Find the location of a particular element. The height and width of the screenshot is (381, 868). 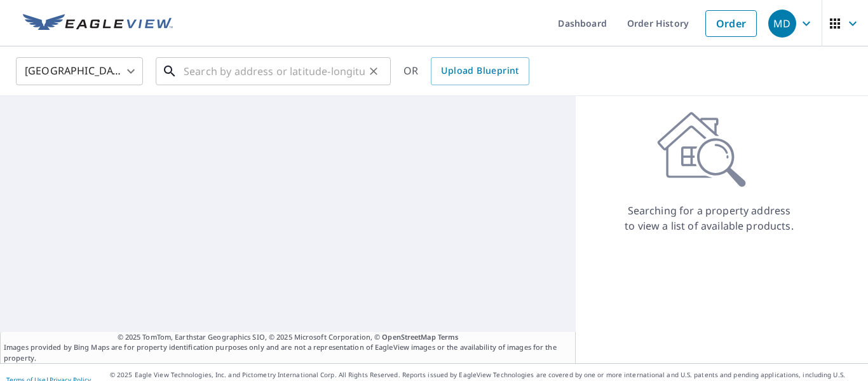

div: OR is located at coordinates (466, 71).